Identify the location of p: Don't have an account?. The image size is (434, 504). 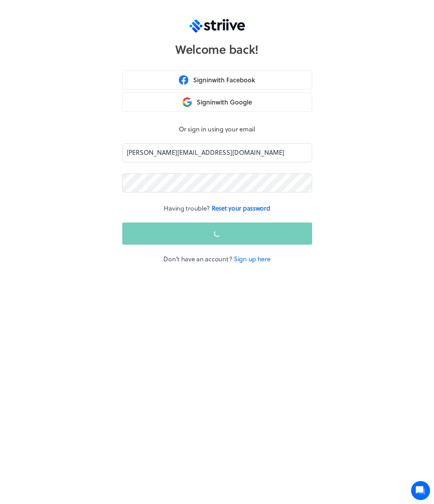
(217, 259).